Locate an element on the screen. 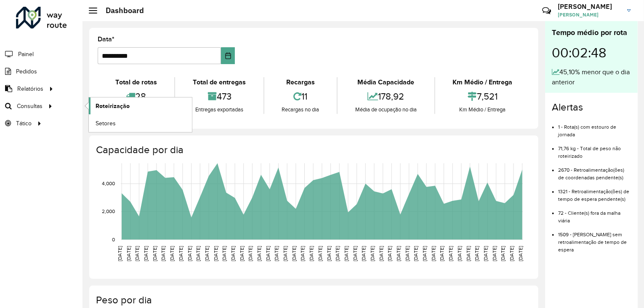 The height and width of the screenshot is (308, 644). li: 71,76 kg - Total de peso não roteirizado is located at coordinates (594, 149).